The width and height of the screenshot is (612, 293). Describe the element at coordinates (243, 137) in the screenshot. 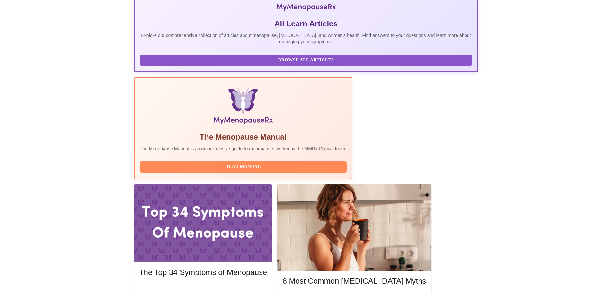

I see `h5: The Menopause Manual` at that location.